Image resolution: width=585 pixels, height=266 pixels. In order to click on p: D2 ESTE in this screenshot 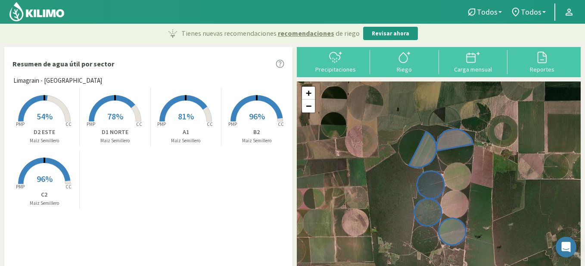, I will do `click(44, 132)`.